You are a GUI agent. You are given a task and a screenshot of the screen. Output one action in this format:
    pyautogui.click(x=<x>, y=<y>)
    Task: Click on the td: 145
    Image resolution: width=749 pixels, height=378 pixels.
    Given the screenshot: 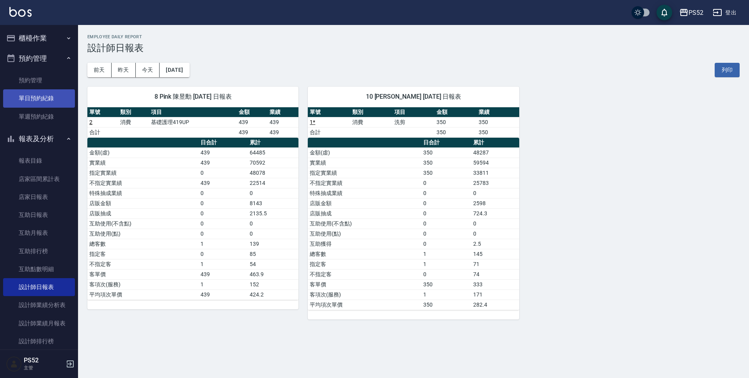 What is the action you would take?
    pyautogui.click(x=495, y=254)
    